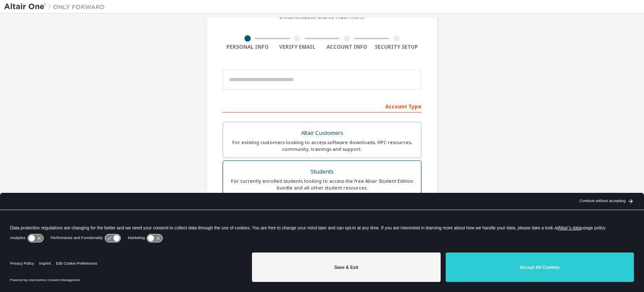 The width and height of the screenshot is (644, 292). What do you see at coordinates (322, 133) in the screenshot?
I see `div: Altair Customers` at bounding box center [322, 133].